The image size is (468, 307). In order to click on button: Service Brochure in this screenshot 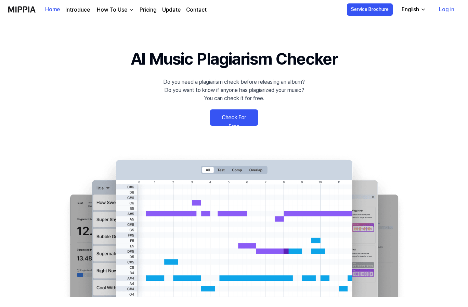, I will do `click(370, 10)`.